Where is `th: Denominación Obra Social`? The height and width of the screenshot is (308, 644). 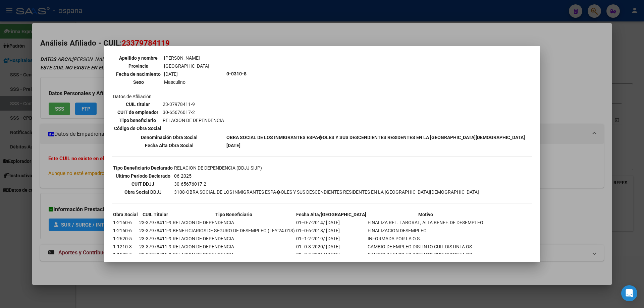 th: Denominación Obra Social is located at coordinates (169, 138).